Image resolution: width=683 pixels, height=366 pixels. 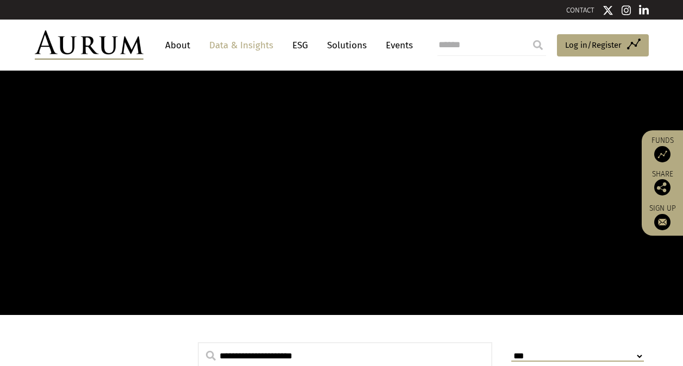 What do you see at coordinates (663, 217) in the screenshot?
I see `a: Sign up` at bounding box center [663, 217].